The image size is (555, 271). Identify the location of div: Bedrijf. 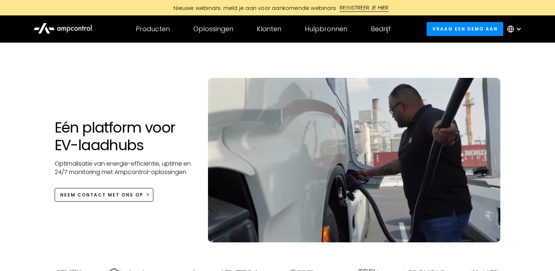
(381, 29).